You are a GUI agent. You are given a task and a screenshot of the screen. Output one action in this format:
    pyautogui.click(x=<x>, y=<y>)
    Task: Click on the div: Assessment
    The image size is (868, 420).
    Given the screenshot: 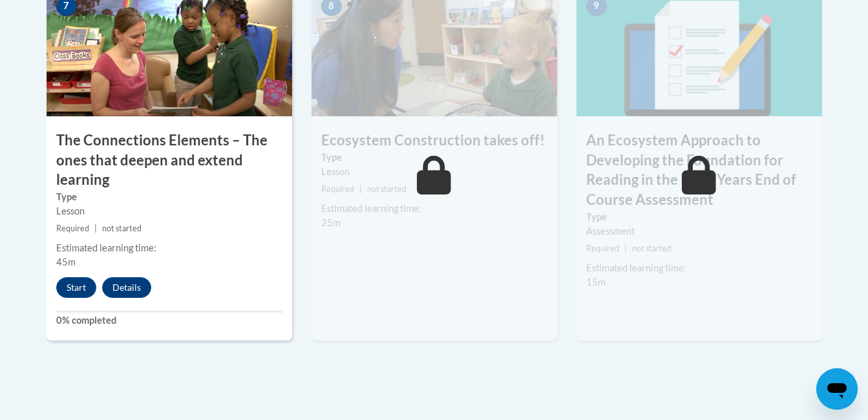 What is the action you would take?
    pyautogui.click(x=699, y=231)
    